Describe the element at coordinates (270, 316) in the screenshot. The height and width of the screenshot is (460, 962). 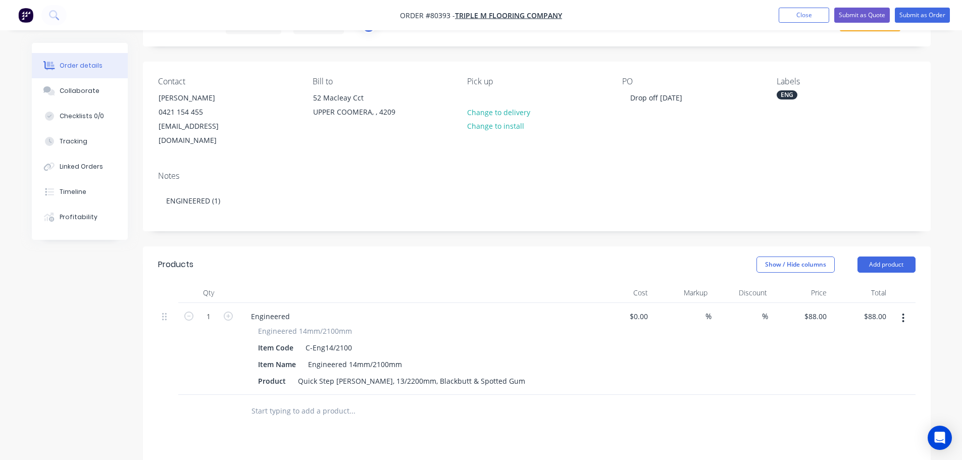
I see `div: Engineered` at that location.